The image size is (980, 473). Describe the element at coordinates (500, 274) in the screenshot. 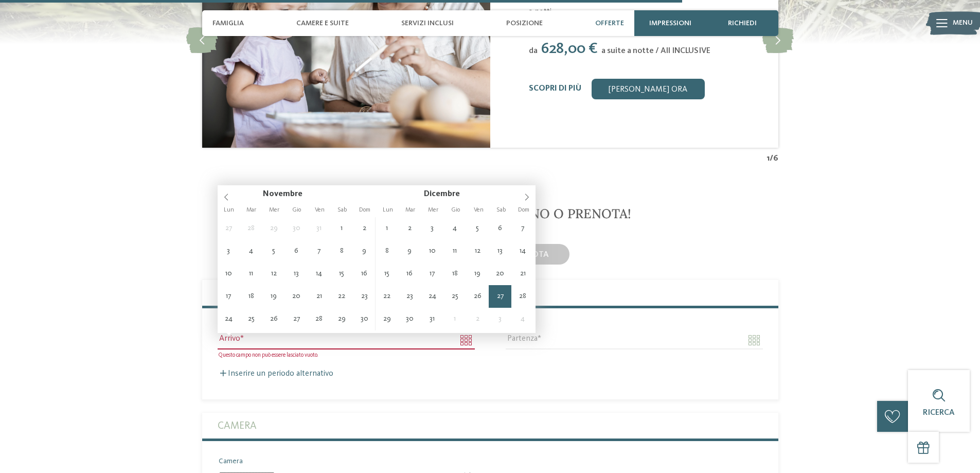

I see `span: Dicembre 20, 2025` at that location.